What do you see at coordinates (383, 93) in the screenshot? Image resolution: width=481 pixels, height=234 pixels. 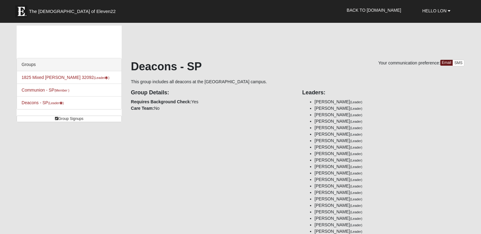 I see `h4: Leaders:` at bounding box center [383, 93].